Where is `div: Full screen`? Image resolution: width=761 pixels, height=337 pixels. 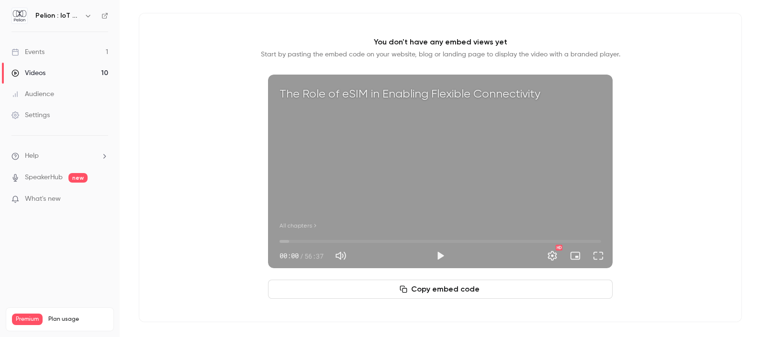
div: Full screen is located at coordinates (598, 256).